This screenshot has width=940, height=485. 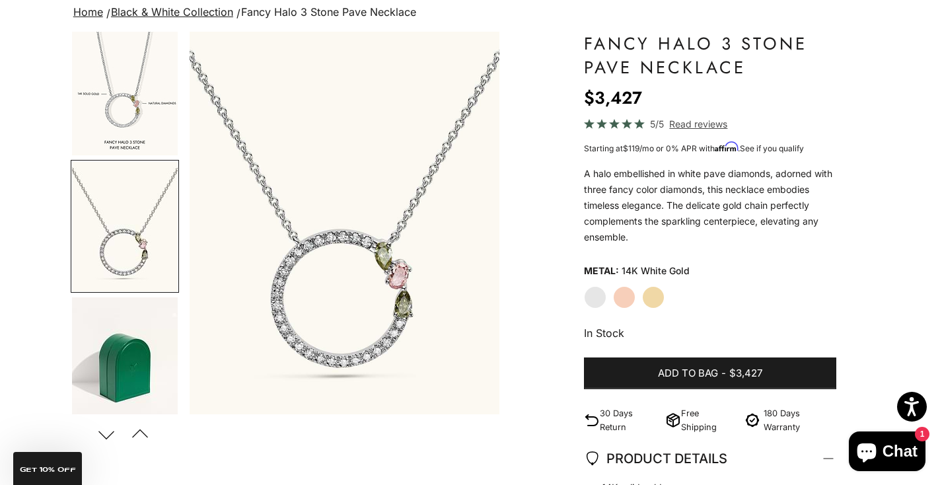 I want to click on legend: Metal:, so click(x=601, y=271).